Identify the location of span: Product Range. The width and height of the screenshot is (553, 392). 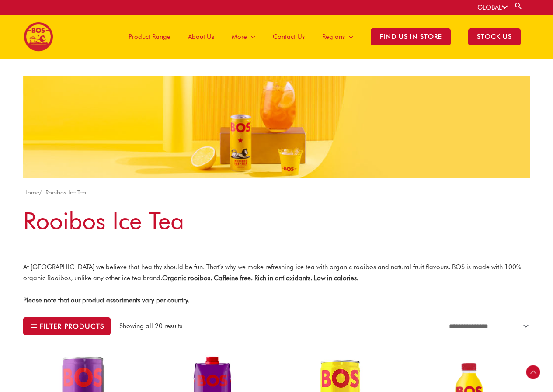
(150, 37).